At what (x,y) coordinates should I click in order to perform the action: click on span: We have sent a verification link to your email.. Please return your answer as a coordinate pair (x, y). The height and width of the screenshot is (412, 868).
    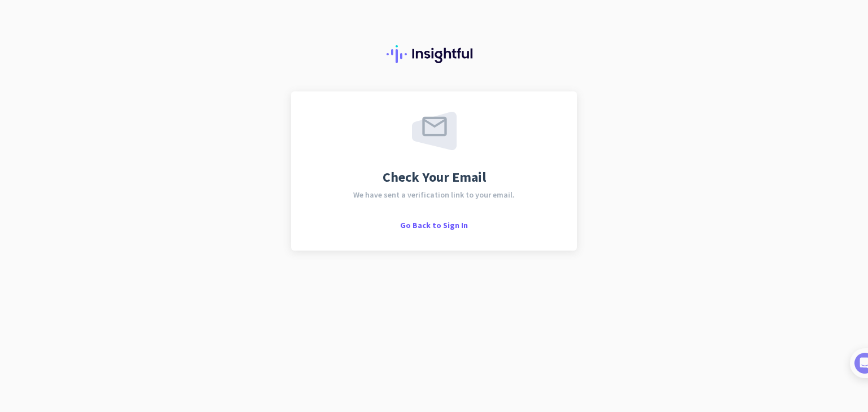
    Looking at the image, I should click on (434, 195).